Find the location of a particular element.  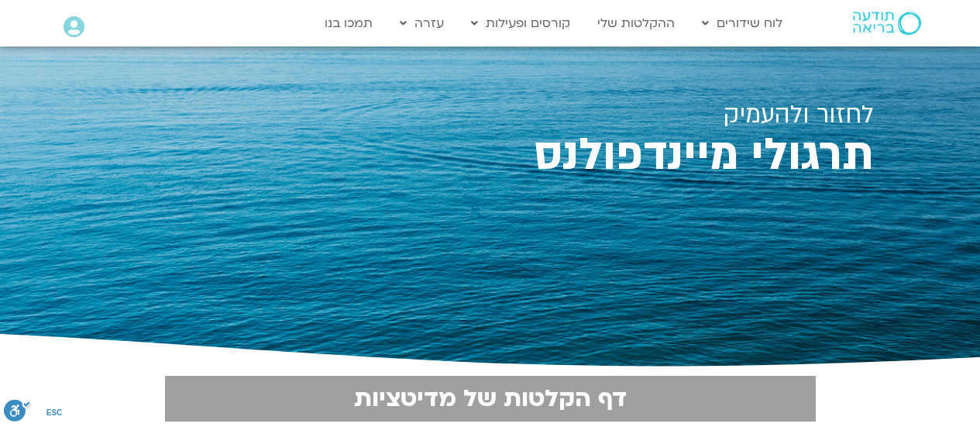

a: לוח שידורים is located at coordinates (742, 23).